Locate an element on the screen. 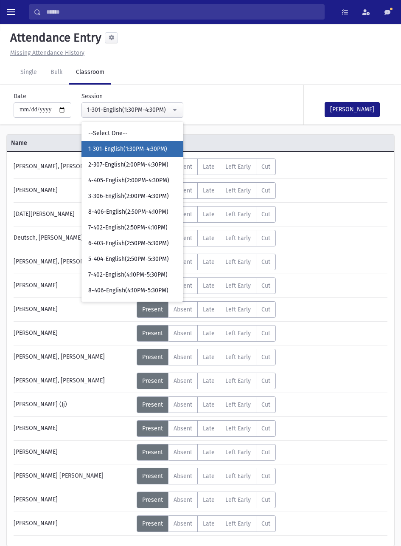 The width and height of the screenshot is (401, 546). a: Bulk is located at coordinates (56, 73).